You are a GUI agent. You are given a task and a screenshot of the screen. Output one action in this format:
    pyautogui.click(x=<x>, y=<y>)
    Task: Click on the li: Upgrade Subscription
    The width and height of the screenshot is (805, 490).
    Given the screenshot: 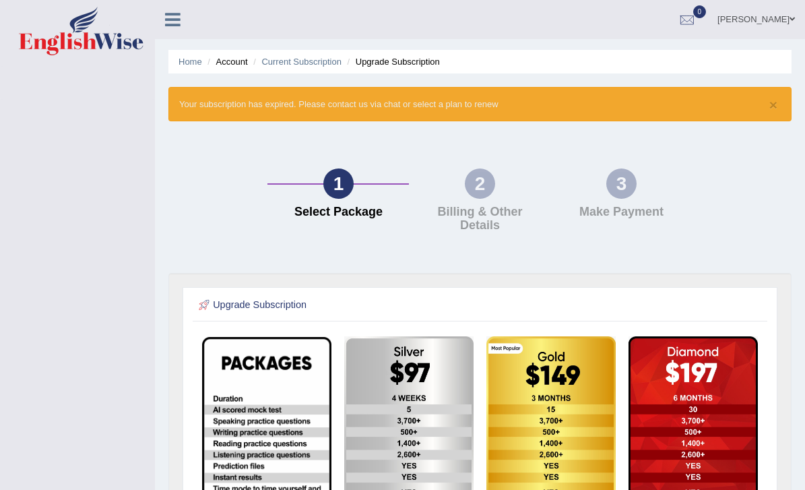 What is the action you would take?
    pyautogui.click(x=392, y=61)
    